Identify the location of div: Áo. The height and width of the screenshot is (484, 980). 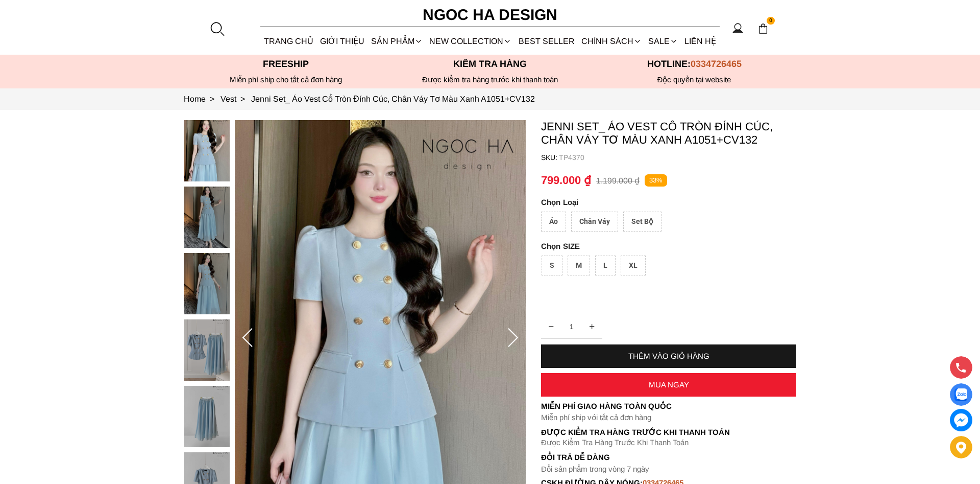
(553, 221).